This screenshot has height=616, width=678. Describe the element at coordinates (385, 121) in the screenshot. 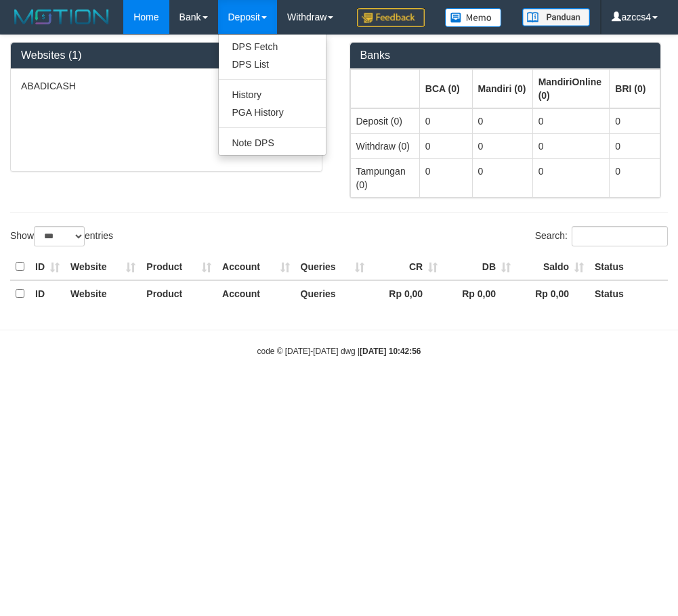

I see `td: Deposit (0)` at that location.